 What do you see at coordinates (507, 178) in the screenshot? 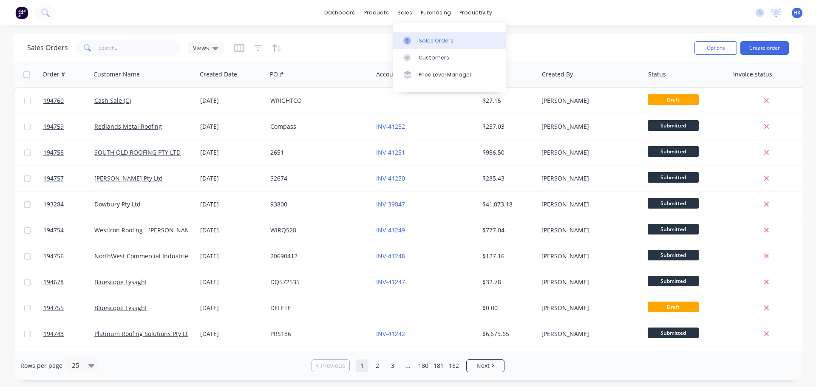
I see `div: $285.43` at bounding box center [507, 178].